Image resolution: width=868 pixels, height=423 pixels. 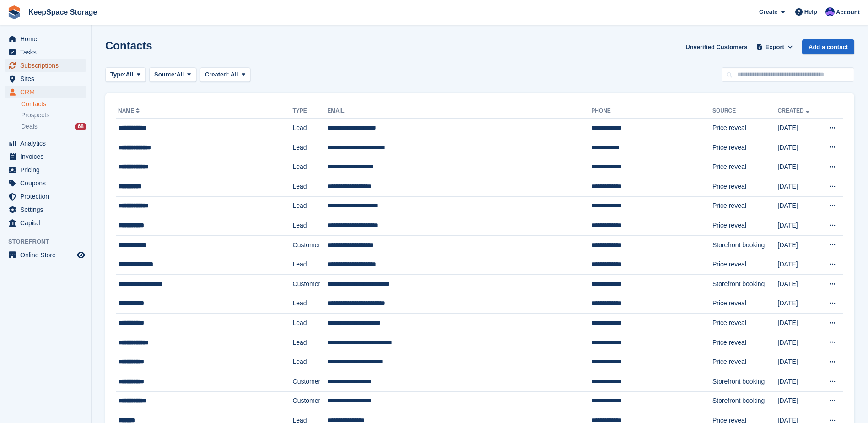 What do you see at coordinates (795, 111) in the screenshot?
I see `a: Created` at bounding box center [795, 111].